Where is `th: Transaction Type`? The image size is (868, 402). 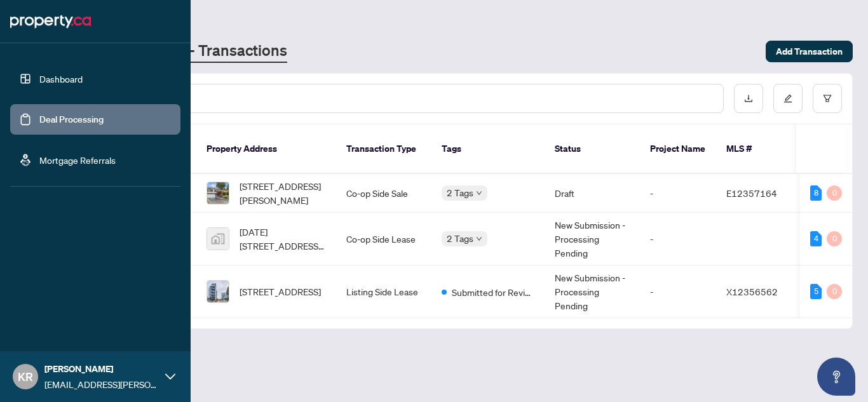 th: Transaction Type is located at coordinates (384, 150).